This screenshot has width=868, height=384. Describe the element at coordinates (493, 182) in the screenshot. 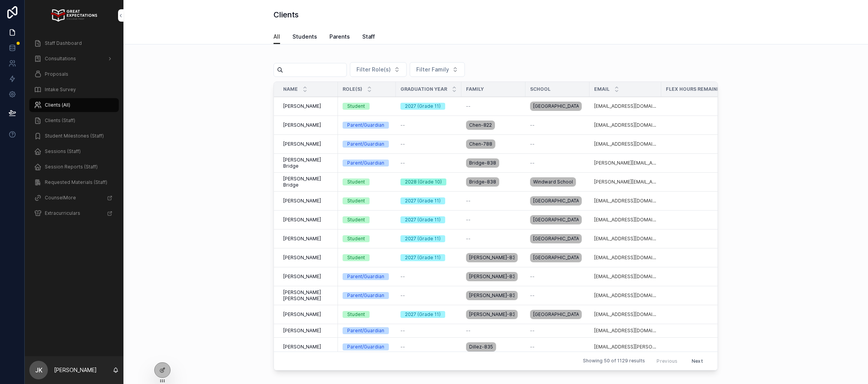

I see `a: Bridge-838` at that location.